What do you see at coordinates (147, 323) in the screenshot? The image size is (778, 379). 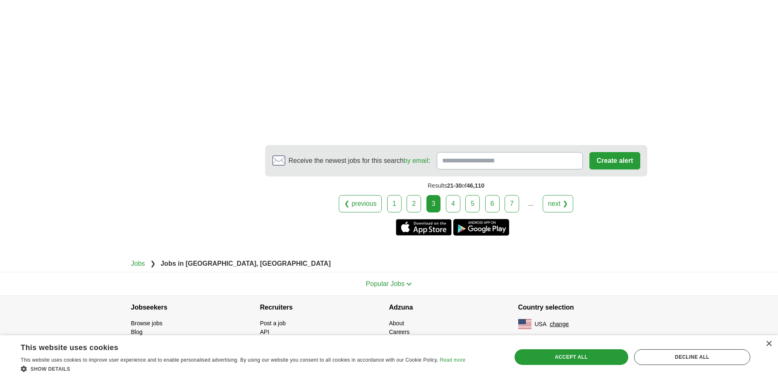 I see `a: Browse jobs` at bounding box center [147, 323].